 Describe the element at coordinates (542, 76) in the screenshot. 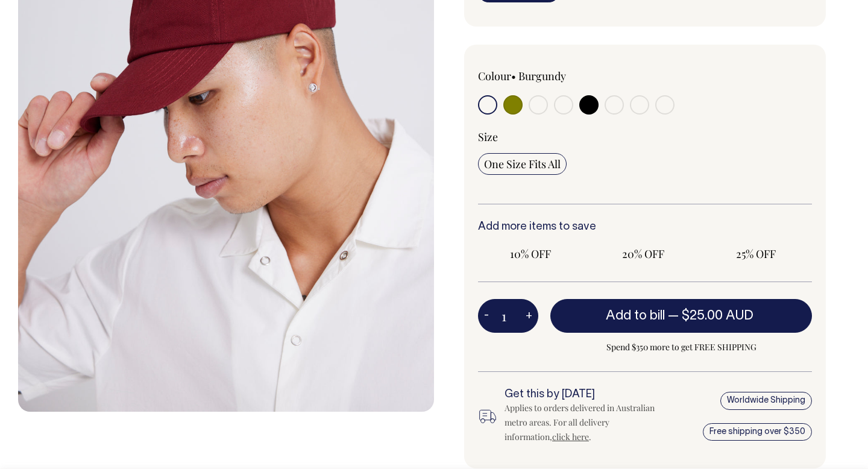

I see `label: Burgundy` at that location.